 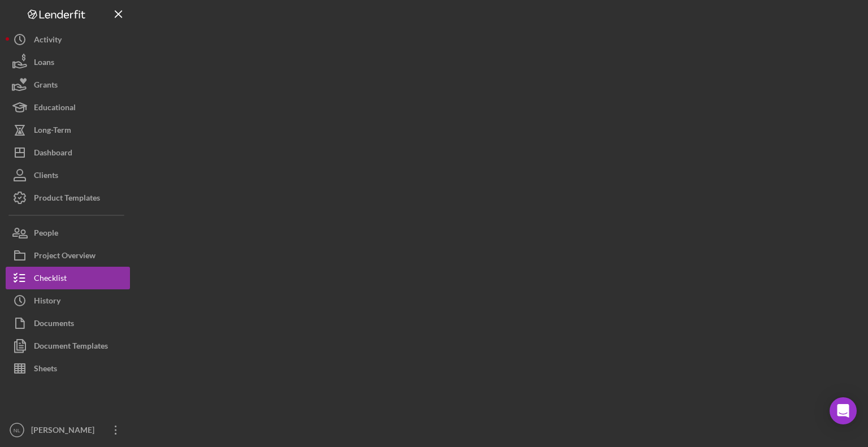 What do you see at coordinates (47, 302) in the screenshot?
I see `div: History` at bounding box center [47, 302].